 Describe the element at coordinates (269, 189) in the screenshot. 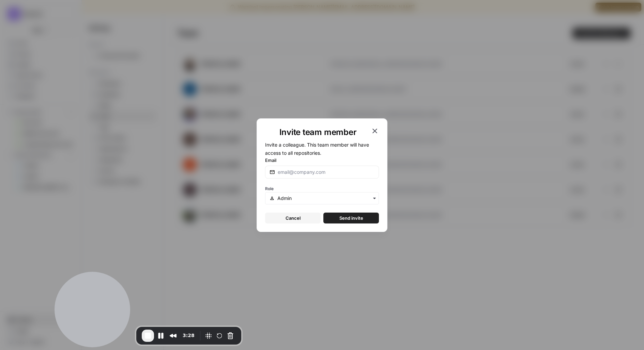

I see `span: Role` at that location.